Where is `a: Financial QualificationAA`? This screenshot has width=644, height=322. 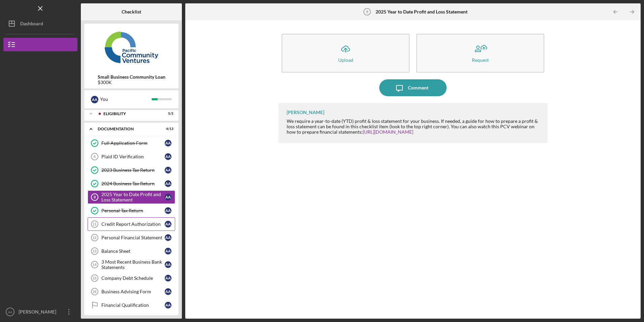
a: Financial QualificationAA is located at coordinates (131, 305).